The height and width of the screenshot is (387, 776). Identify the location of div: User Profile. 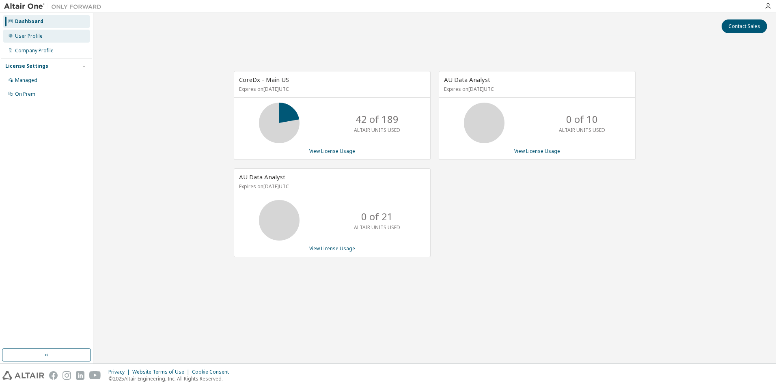
(29, 36).